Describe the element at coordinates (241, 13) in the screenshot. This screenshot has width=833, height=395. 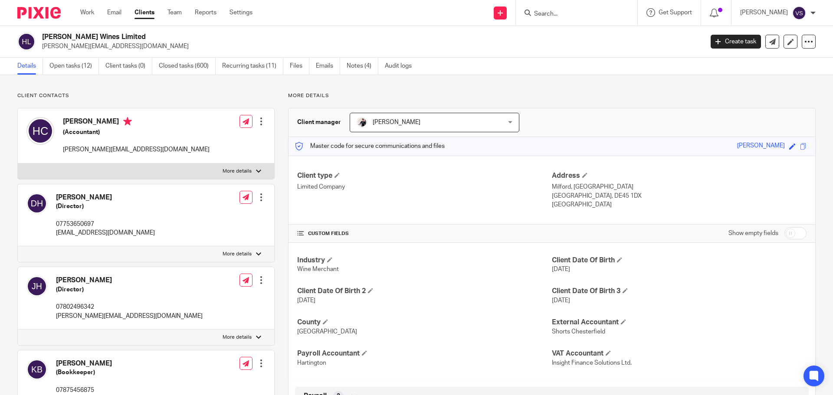
I see `a: Settings` at that location.